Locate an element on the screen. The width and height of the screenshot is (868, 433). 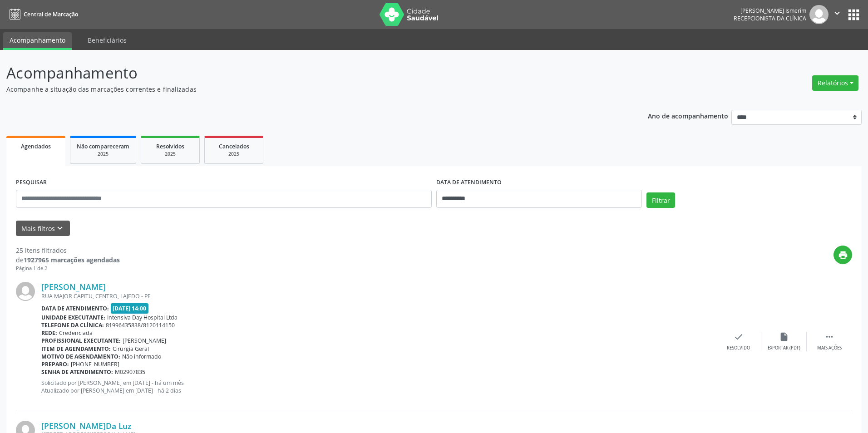
div: Mais ações is located at coordinates (829, 349).